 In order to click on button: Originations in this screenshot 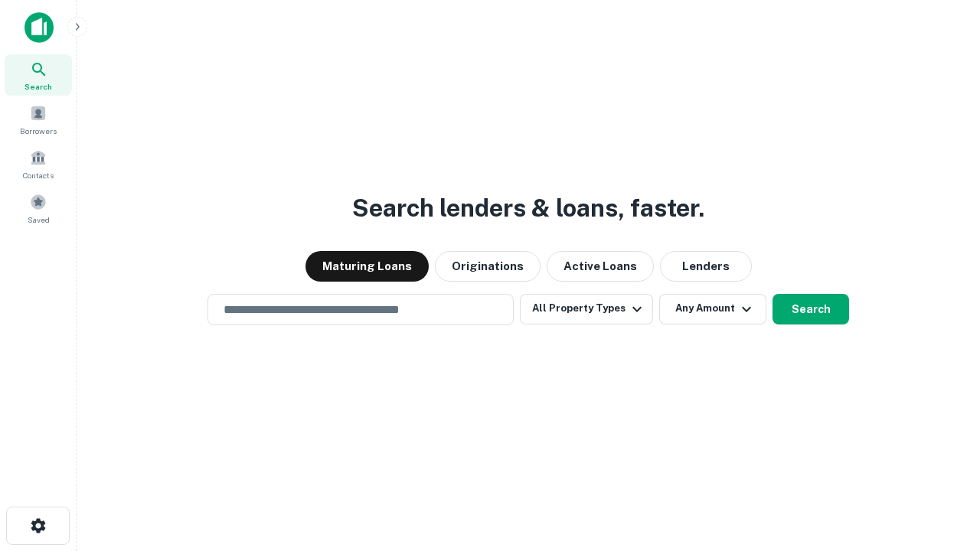, I will do `click(487, 267)`.